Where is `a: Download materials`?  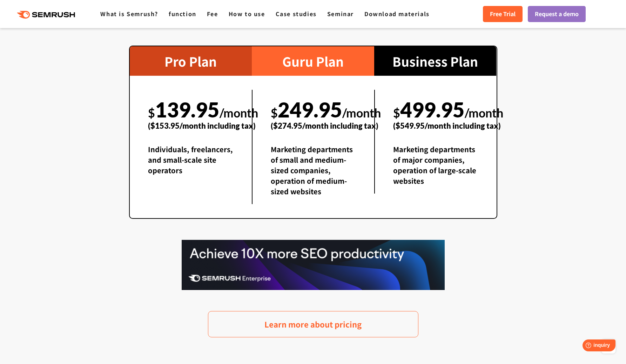
a: Download materials is located at coordinates (397, 14).